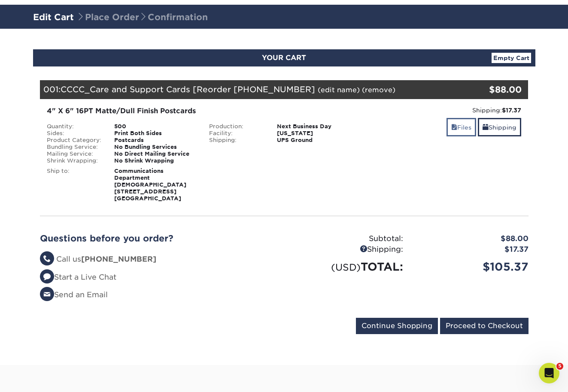 Image resolution: width=568 pixels, height=392 pixels. Describe the element at coordinates (454, 128) in the screenshot. I see `span: files` at that location.